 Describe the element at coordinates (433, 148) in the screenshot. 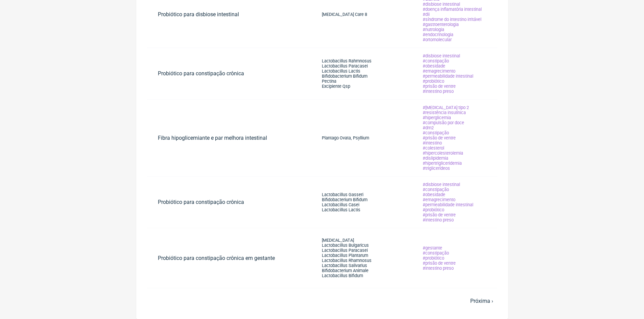

I see `span: colesterol` at that location.